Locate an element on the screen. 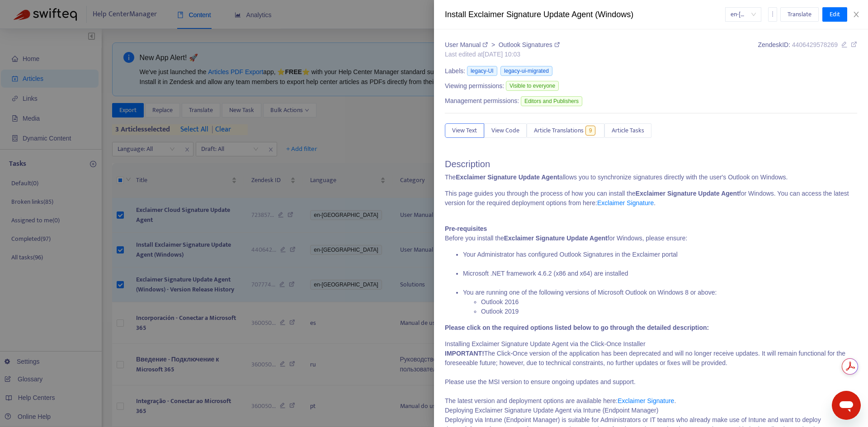 This screenshot has height=427, width=868. a: User Manual is located at coordinates (467, 45).